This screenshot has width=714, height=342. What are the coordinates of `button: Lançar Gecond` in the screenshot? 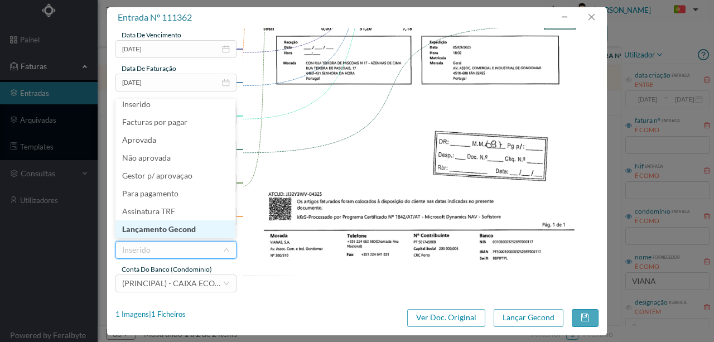 It's located at (528, 318).